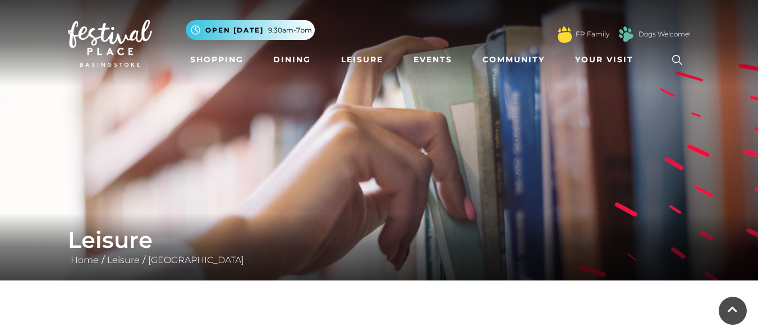  Describe the element at coordinates (292, 60) in the screenshot. I see `a: Dining` at that location.